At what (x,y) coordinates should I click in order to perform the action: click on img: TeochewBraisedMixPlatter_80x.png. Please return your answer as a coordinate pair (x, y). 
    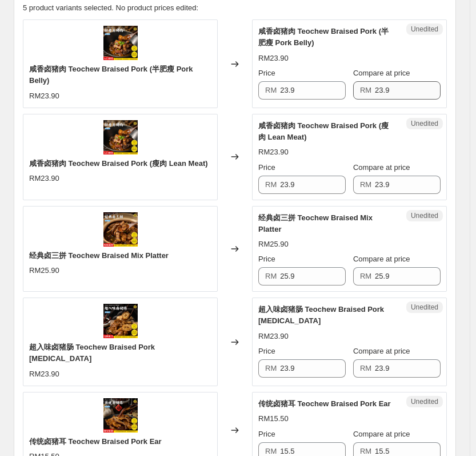
    Looking at the image, I should click on (121, 230).